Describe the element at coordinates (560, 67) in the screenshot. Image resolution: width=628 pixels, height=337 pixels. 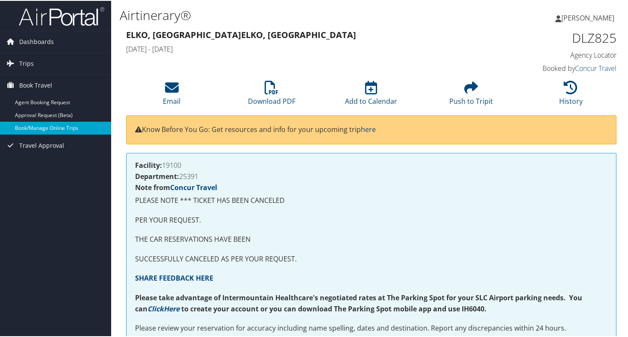
I see `h4: Booked by` at that location.